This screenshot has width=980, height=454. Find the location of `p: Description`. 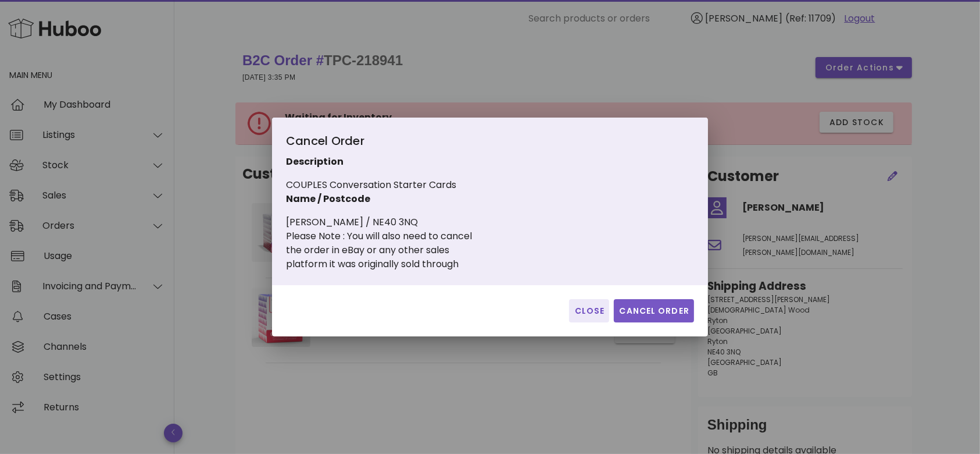

p: Description is located at coordinates (416, 162).